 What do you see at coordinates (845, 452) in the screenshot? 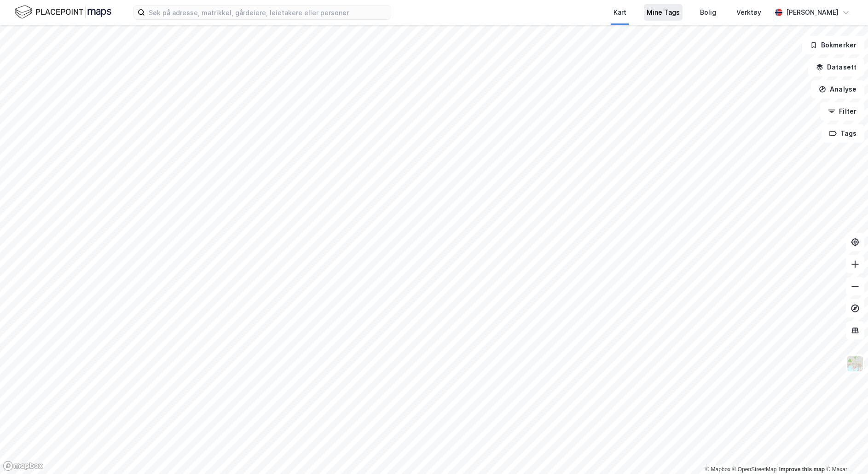
I see `div: Kontrollprogram for chat` at bounding box center [845, 452].